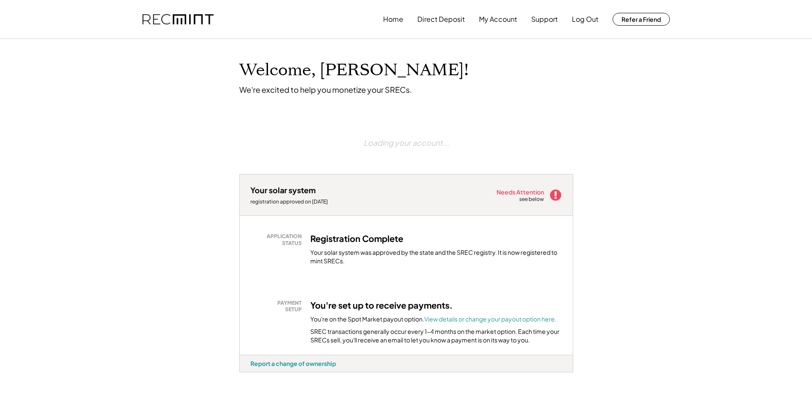 The width and height of the screenshot is (812, 395). Describe the element at coordinates (406, 142) in the screenshot. I see `div: Loading your account...` at that location.